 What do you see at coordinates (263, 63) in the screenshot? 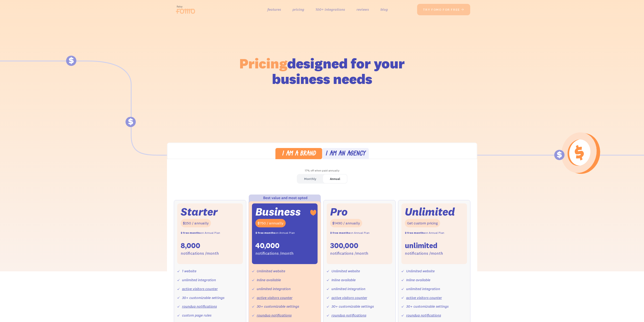
I see `span: Pricing` at bounding box center [263, 63].